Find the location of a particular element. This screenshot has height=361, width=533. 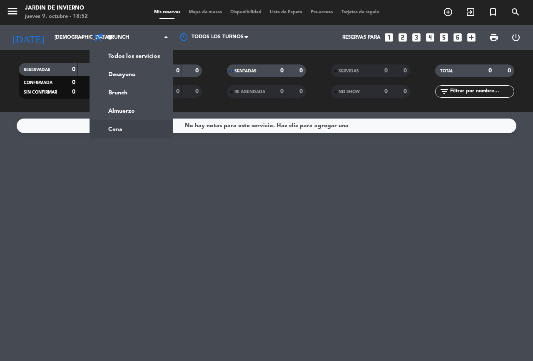

span: CONFIRMADA is located at coordinates (38, 83).